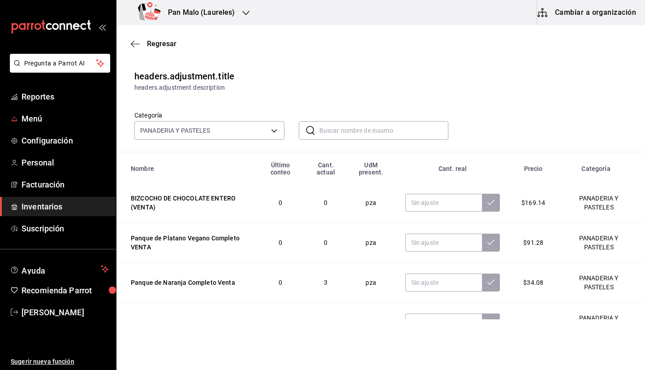 Image resolution: width=645 pixels, height=370 pixels. What do you see at coordinates (186, 282) in the screenshot?
I see `td: Panque de Naranja Completo Venta` at bounding box center [186, 282].